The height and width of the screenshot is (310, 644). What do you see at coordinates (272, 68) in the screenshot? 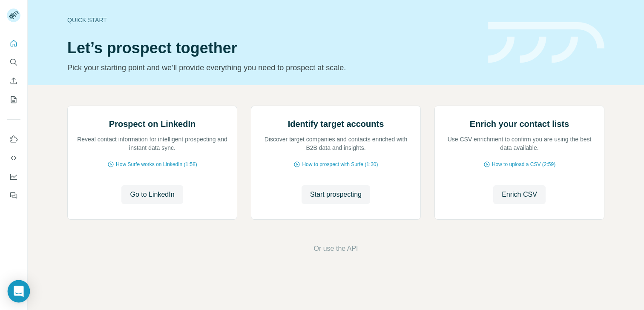
I see `p: Pick your starting point and we’ll provide everything you need to prospect at scale.` at bounding box center [272, 68].